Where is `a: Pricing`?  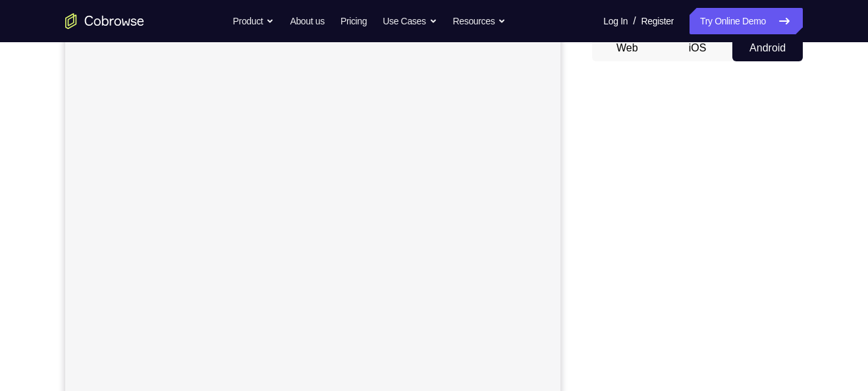
a: Pricing is located at coordinates (354, 21).